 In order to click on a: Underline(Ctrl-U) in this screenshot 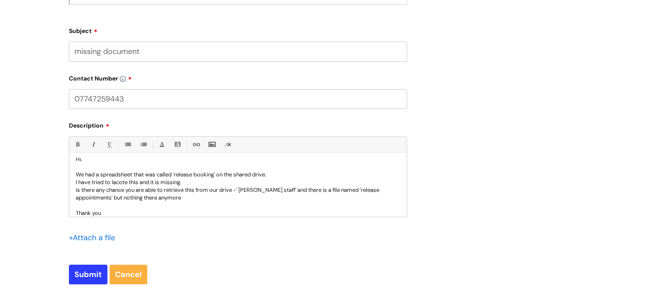, I will do `click(109, 144)`.